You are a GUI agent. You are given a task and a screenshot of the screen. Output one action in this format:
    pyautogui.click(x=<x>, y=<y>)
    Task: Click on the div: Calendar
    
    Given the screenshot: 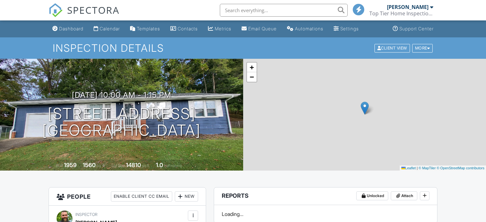 What is the action you would take?
    pyautogui.click(x=110, y=28)
    